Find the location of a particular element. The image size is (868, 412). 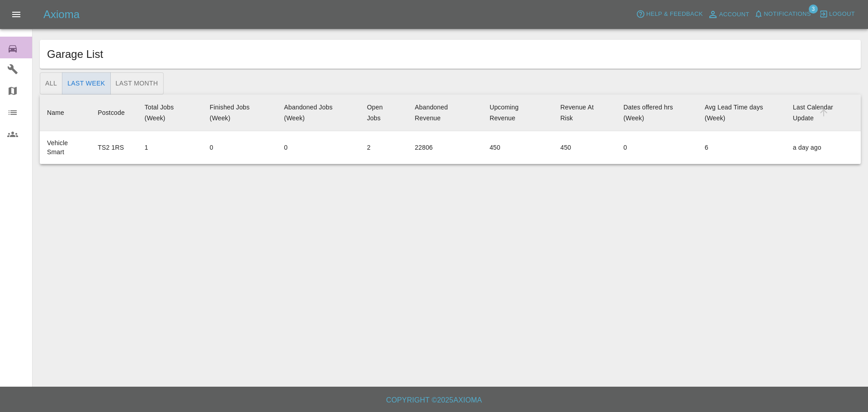

td: 2 is located at coordinates (384, 147).